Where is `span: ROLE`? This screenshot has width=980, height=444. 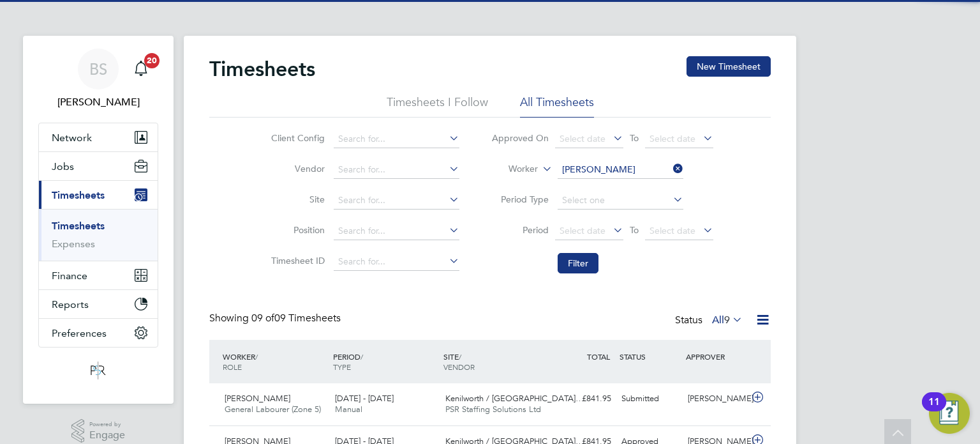 span: ROLE is located at coordinates (232, 367).